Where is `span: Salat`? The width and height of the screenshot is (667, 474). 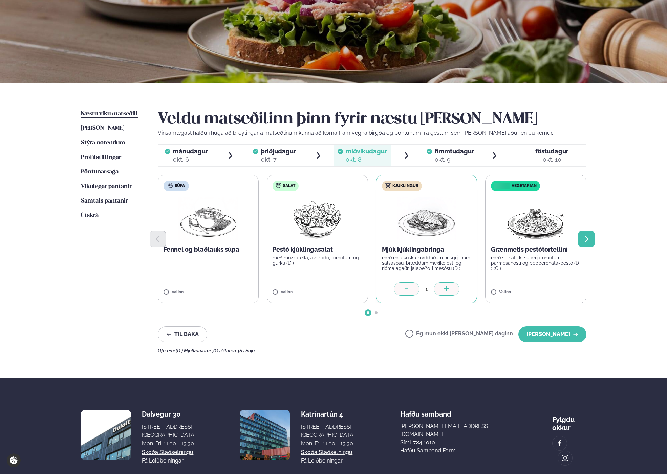
span: Salat is located at coordinates (289, 186).